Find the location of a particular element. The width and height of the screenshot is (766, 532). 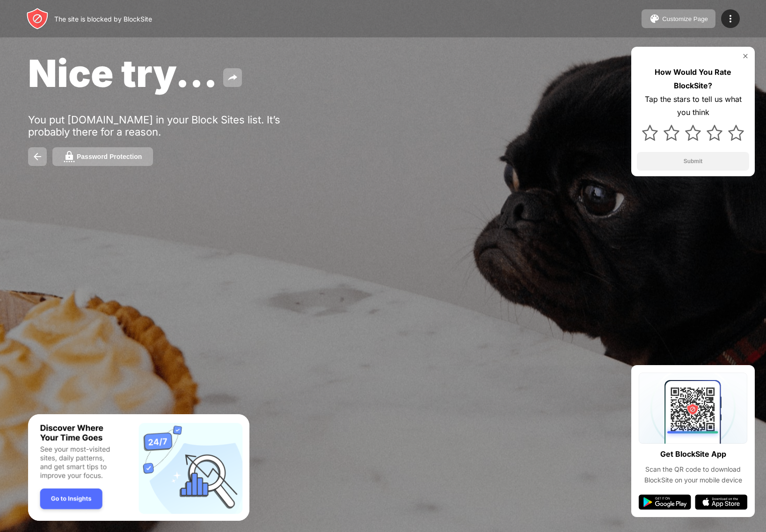

img: password.svg is located at coordinates (69, 157).